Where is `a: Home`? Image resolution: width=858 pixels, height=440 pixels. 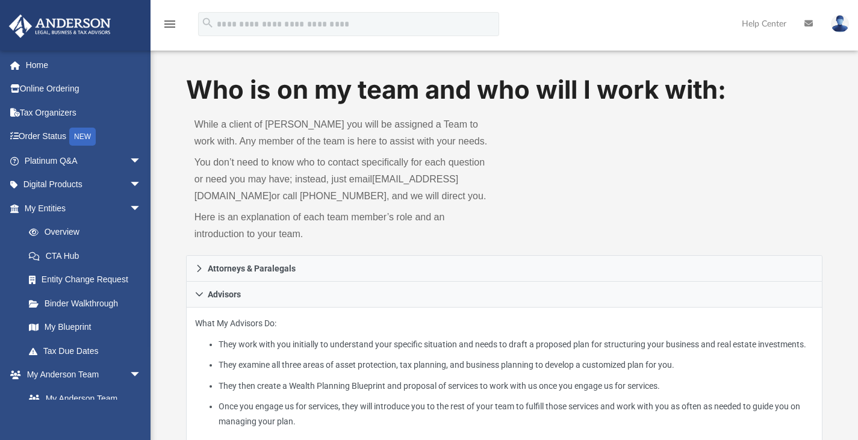 a: Home is located at coordinates (84, 65).